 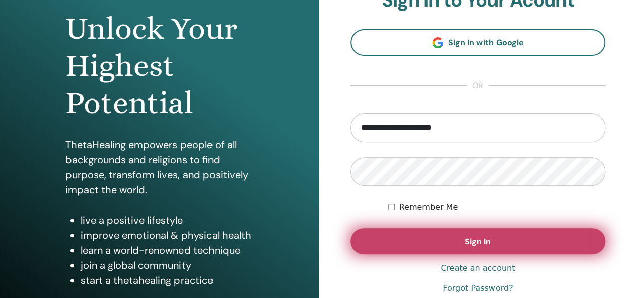 I want to click on button: Sign In, so click(x=478, y=242).